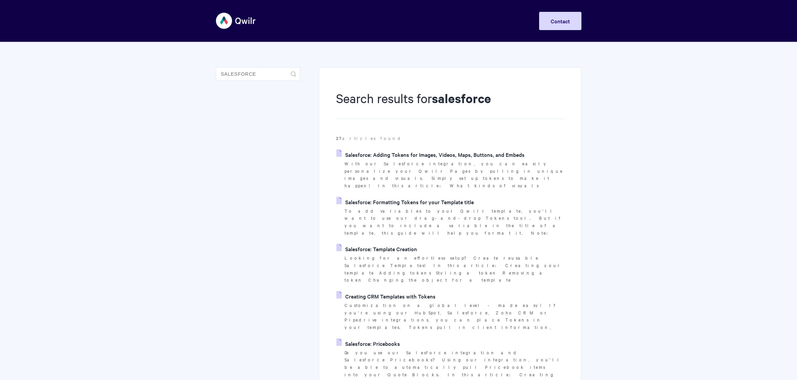 The image size is (797, 380). Describe the element at coordinates (431, 155) in the screenshot. I see `a: Salesforce: Adding Tokens for Images, Videos, Maps, Buttons, and Embeds` at that location.